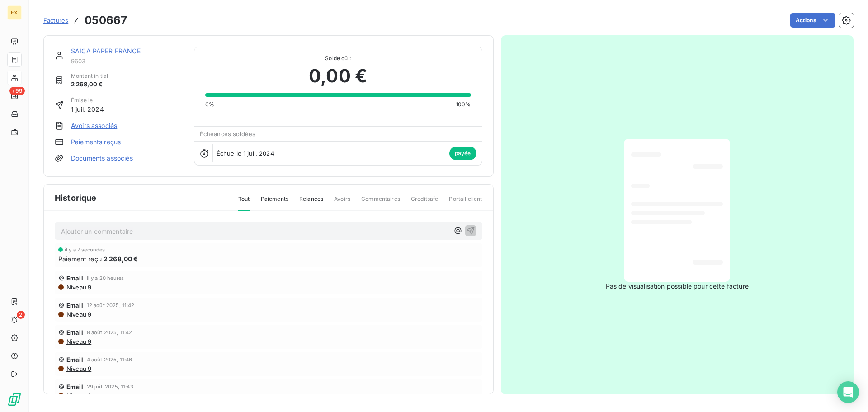 The height and width of the screenshot is (412, 868). I want to click on h3: 050667, so click(106, 20).